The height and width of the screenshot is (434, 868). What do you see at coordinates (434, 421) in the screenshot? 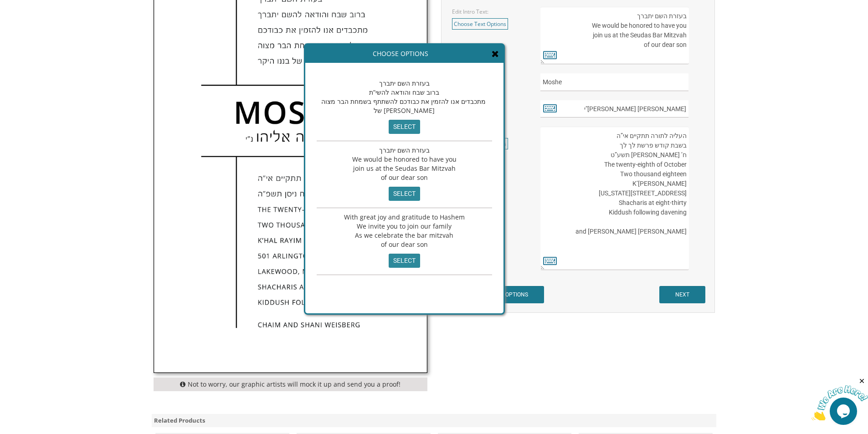
I see `div: Related Products` at bounding box center [434, 421].